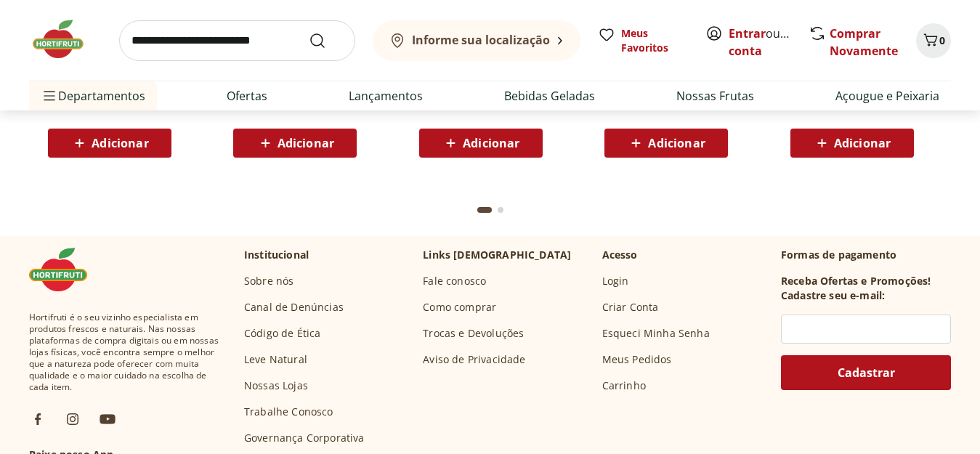 This screenshot has width=980, height=454. I want to click on a: Lançamentos, so click(386, 96).